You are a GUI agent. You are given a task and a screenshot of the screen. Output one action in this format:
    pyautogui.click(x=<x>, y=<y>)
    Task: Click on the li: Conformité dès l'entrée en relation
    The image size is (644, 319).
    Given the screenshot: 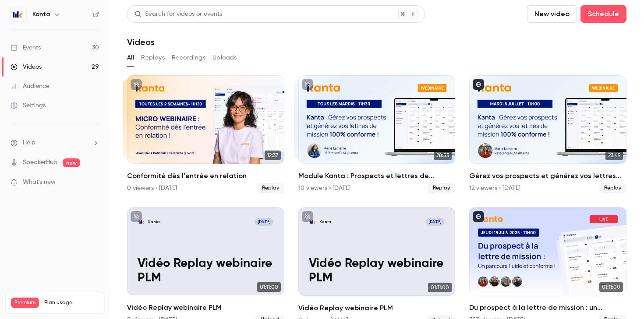 What is the action you would take?
    pyautogui.click(x=205, y=134)
    